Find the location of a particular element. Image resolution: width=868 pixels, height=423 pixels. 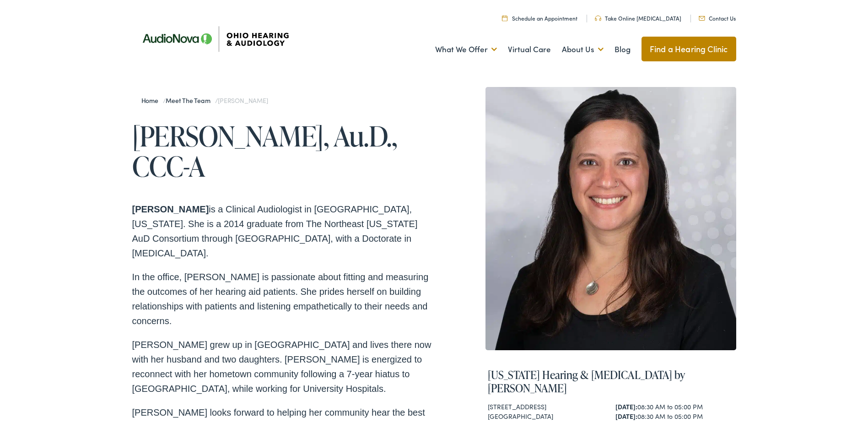

img: Calendar Icon to schedule a hearing appointment in Cincinnati, OH is located at coordinates (505, 18).